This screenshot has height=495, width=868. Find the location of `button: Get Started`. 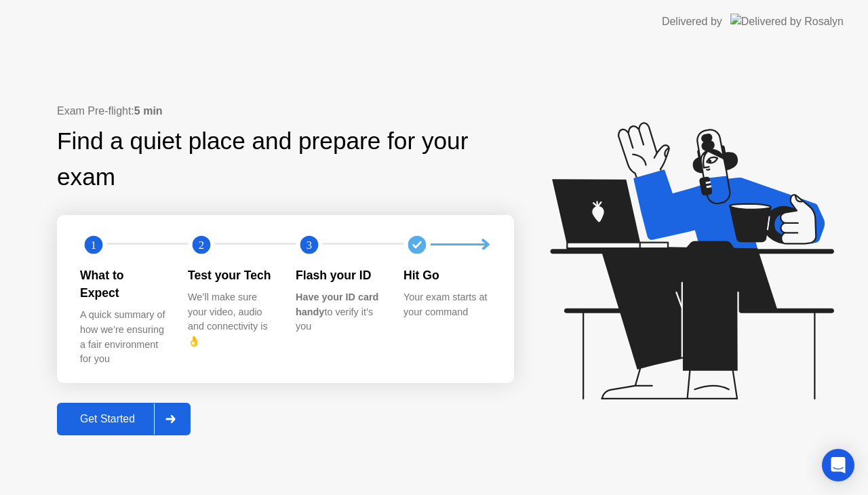

button: Get Started is located at coordinates (123, 419).